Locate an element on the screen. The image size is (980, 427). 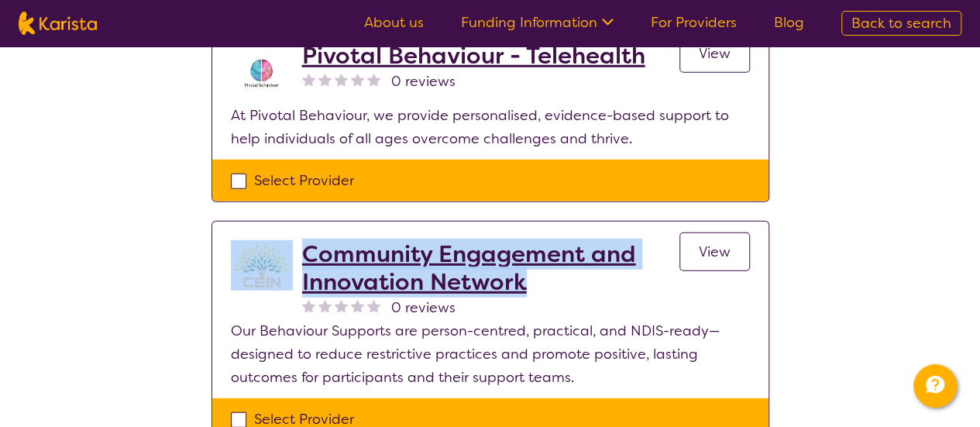
span: Back to search is located at coordinates (901, 23).